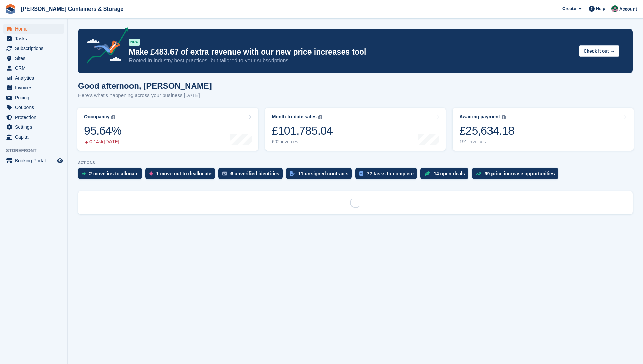 This screenshot has width=643, height=364. I want to click on p: Make £483.67 of extra revenue with our new price increases tool, so click(351, 52).